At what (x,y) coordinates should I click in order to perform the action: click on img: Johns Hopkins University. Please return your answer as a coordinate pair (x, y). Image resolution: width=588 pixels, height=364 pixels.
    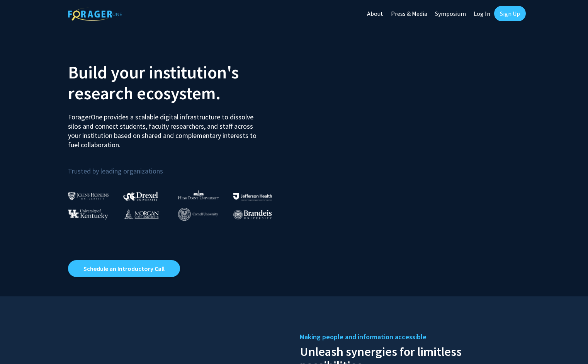
    Looking at the image, I should click on (88, 196).